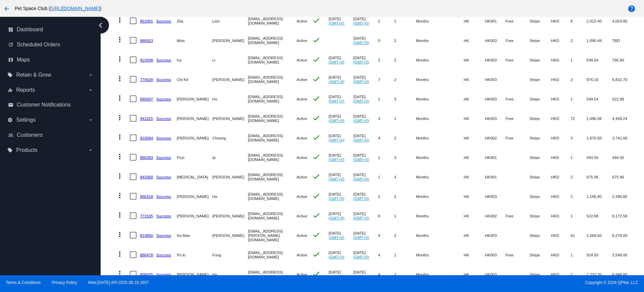 The width and height of the screenshot is (644, 292). What do you see at coordinates (146, 40) in the screenshot?
I see `a: 966923` at bounding box center [146, 40].